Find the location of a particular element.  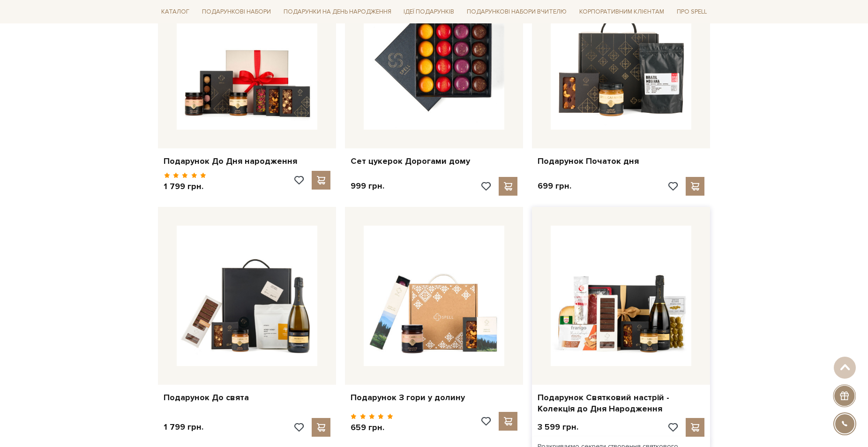

a: Подарунок До свята is located at coordinates (247, 397).